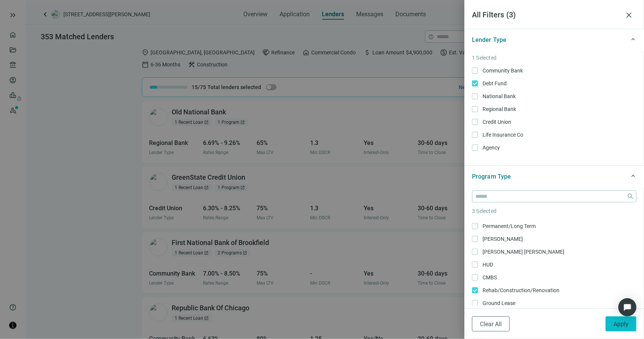  What do you see at coordinates (491, 324) in the screenshot?
I see `button: Clear All` at bounding box center [491, 324].